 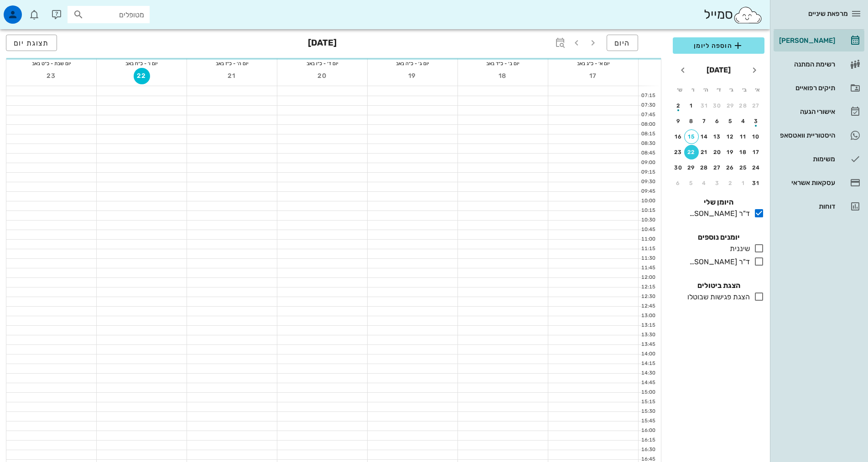 What do you see at coordinates (704, 152) in the screenshot?
I see `button: 21` at bounding box center [704, 152].